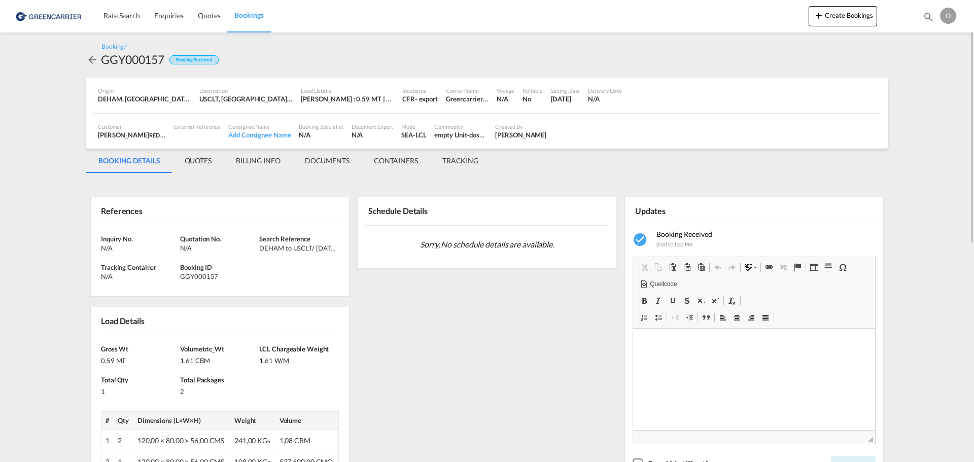 The image size is (974, 462). I want to click on div: 2, so click(218, 390).